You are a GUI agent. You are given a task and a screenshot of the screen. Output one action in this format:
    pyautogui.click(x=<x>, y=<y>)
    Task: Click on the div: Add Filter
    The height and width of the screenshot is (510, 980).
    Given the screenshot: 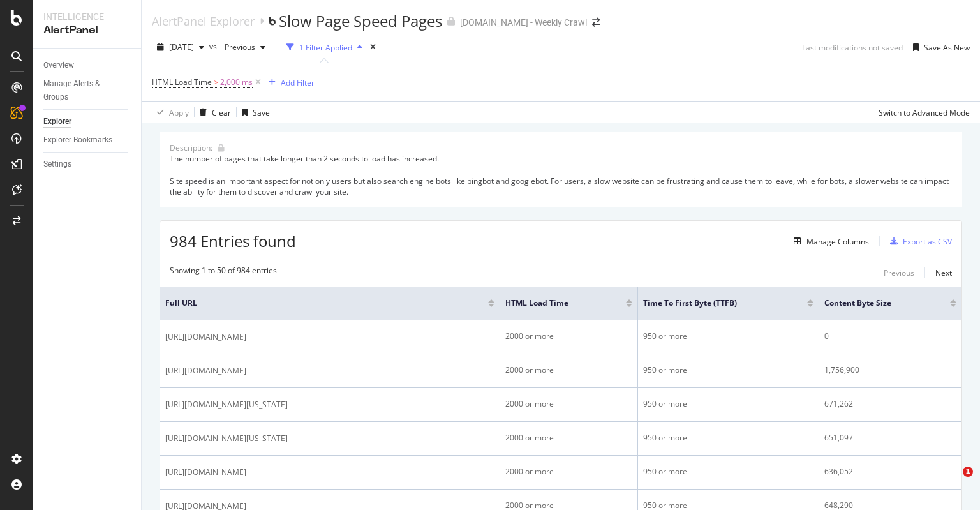 What is the action you would take?
    pyautogui.click(x=297, y=83)
    